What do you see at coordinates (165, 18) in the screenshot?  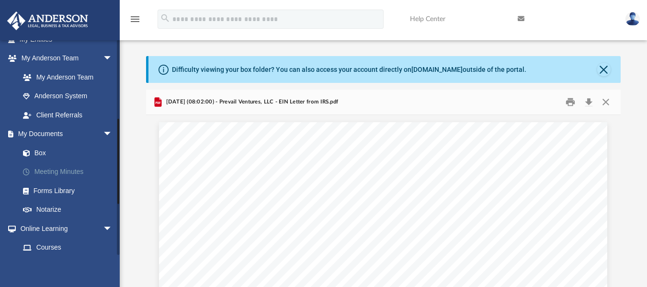 I see `i: search` at bounding box center [165, 18].